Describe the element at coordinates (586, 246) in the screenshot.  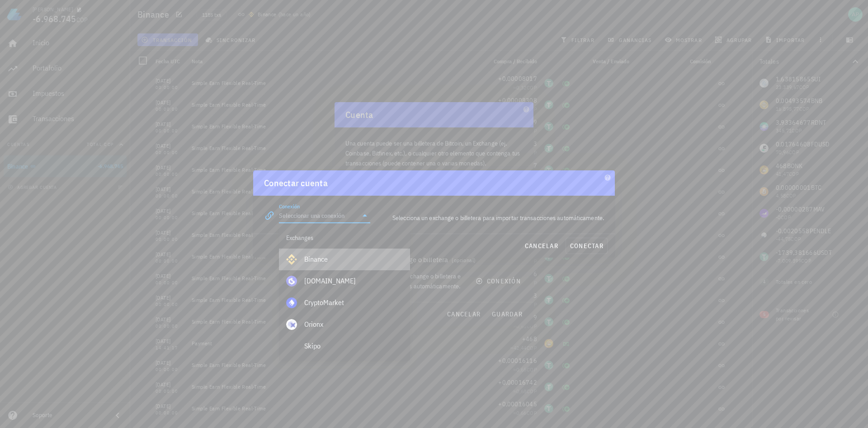
I see `button: conectar` at that location.